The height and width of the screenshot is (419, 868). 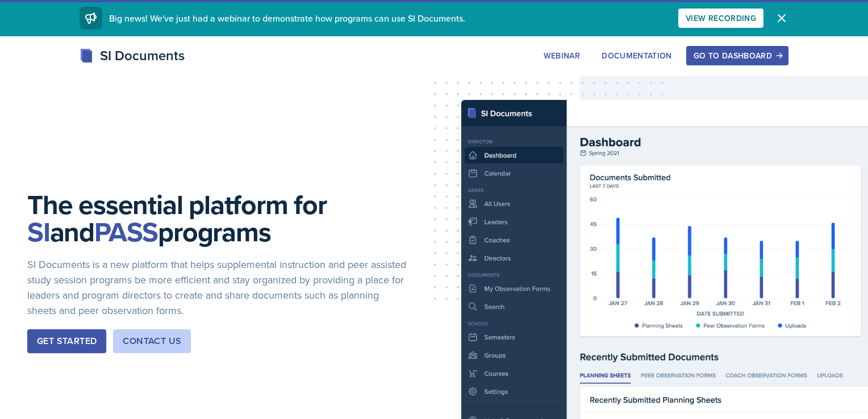 I want to click on button: Contact Us, so click(x=151, y=341).